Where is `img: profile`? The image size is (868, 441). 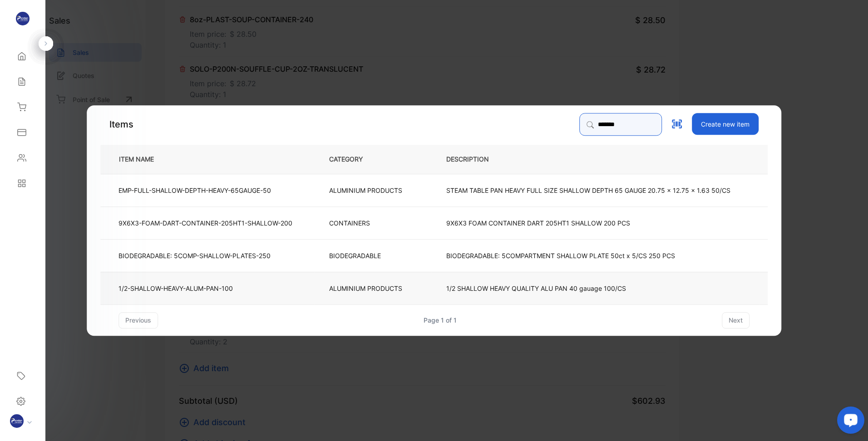 img: profile is located at coordinates (17, 421).